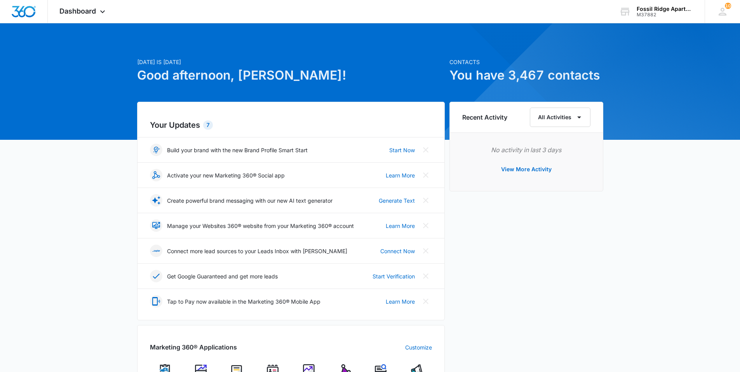  What do you see at coordinates (728, 6) in the screenshot?
I see `div: notifications count` at bounding box center [728, 6].